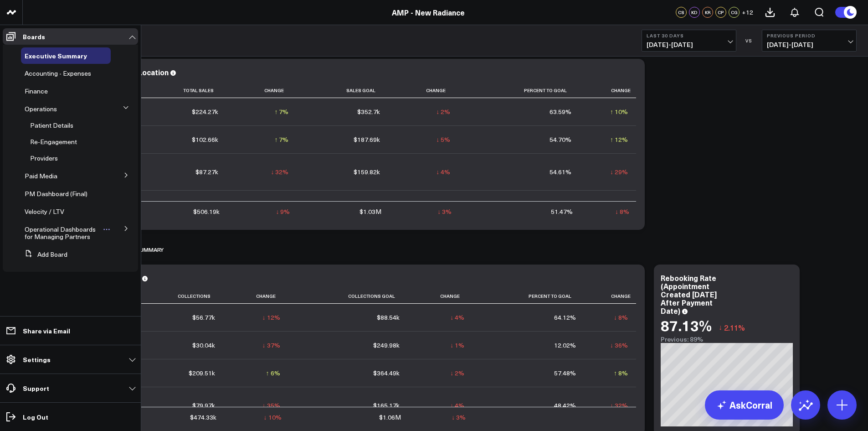  I want to click on div: $79.97k, so click(203, 405).